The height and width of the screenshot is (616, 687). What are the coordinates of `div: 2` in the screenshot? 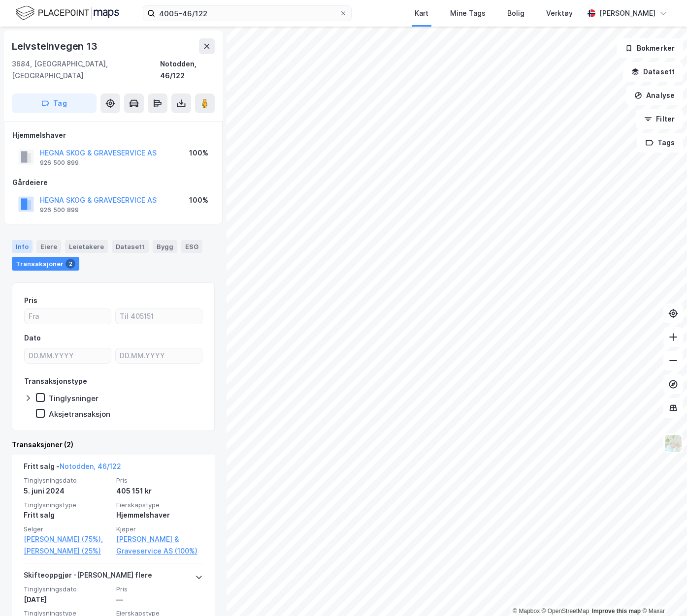 It's located at (71, 264).